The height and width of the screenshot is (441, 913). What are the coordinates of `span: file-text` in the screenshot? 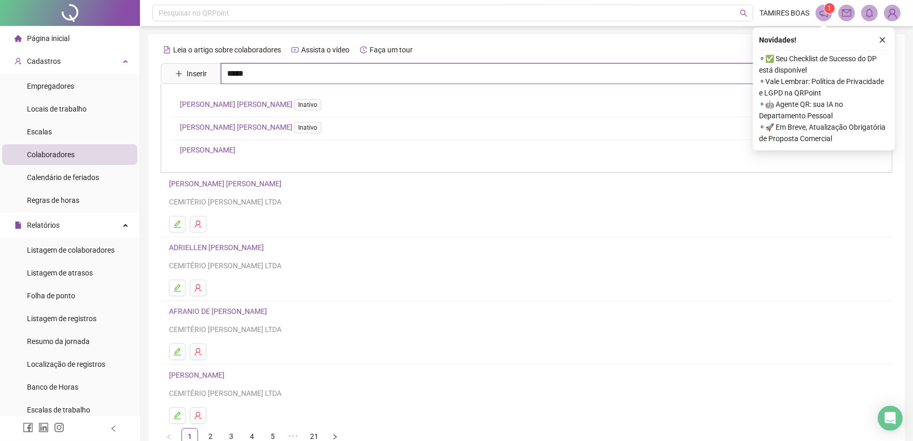 It's located at (167, 50).